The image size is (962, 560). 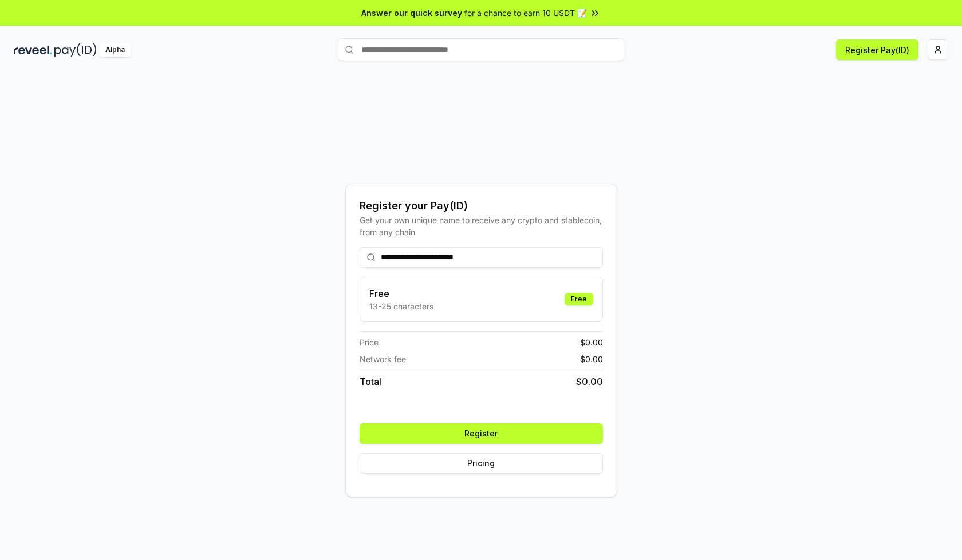 What do you see at coordinates (412, 13) in the screenshot?
I see `span: Answer our quick survey` at bounding box center [412, 13].